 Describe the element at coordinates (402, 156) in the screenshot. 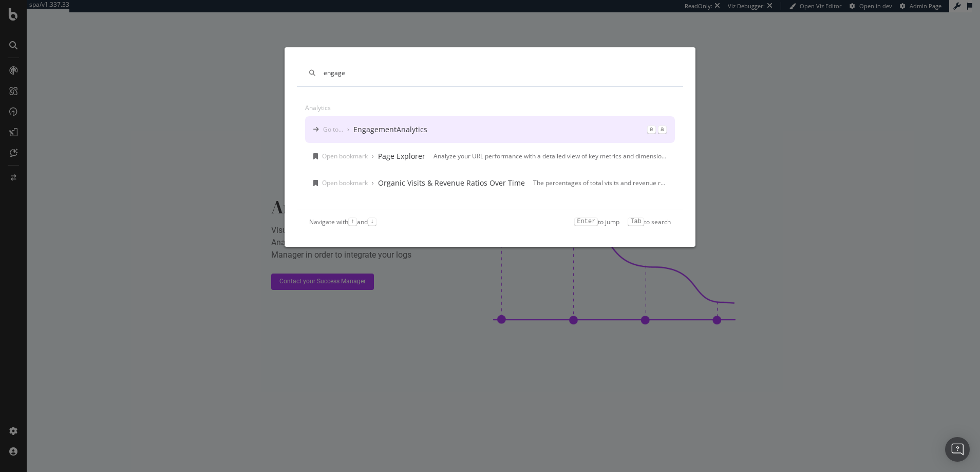

I see `div: Page Explorer` at that location.